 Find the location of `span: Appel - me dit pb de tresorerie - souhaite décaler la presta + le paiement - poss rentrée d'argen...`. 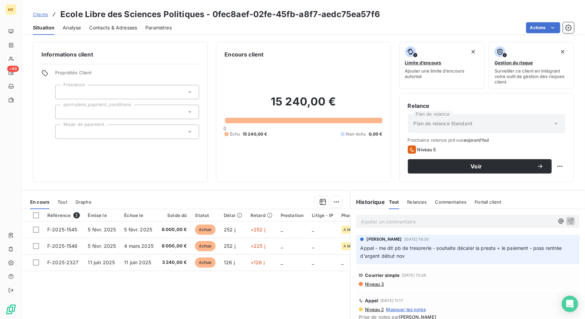

span: Appel - me dit pb de tresorerie - souhaite décaler la presta + le paiement - poss rentrée d'argen... is located at coordinates (461, 252).